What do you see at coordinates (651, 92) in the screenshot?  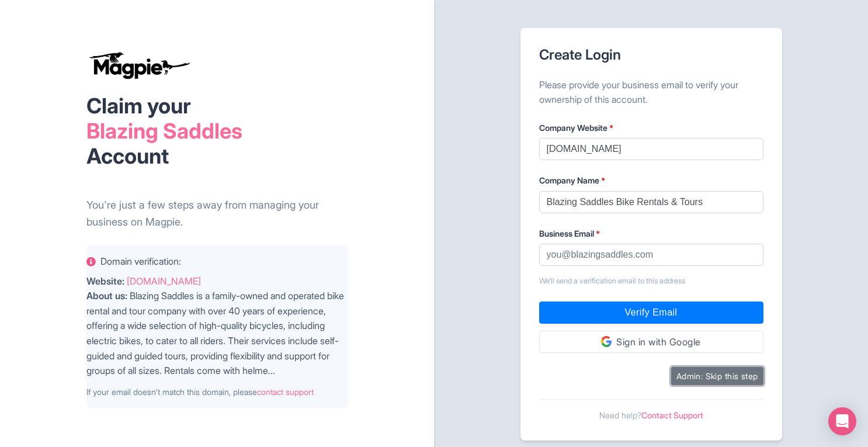 I see `p: Please provide your business email to verify your ownership of this account.` at bounding box center [651, 92].